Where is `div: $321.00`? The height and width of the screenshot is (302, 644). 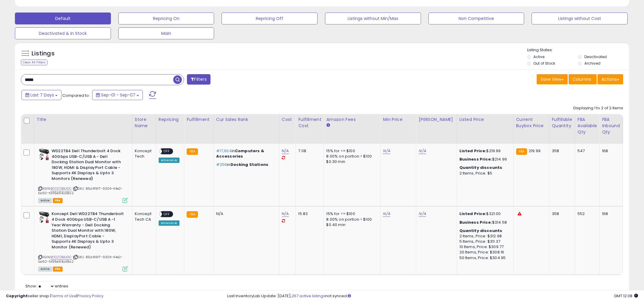 div: $321.00 is located at coordinates (484, 214).